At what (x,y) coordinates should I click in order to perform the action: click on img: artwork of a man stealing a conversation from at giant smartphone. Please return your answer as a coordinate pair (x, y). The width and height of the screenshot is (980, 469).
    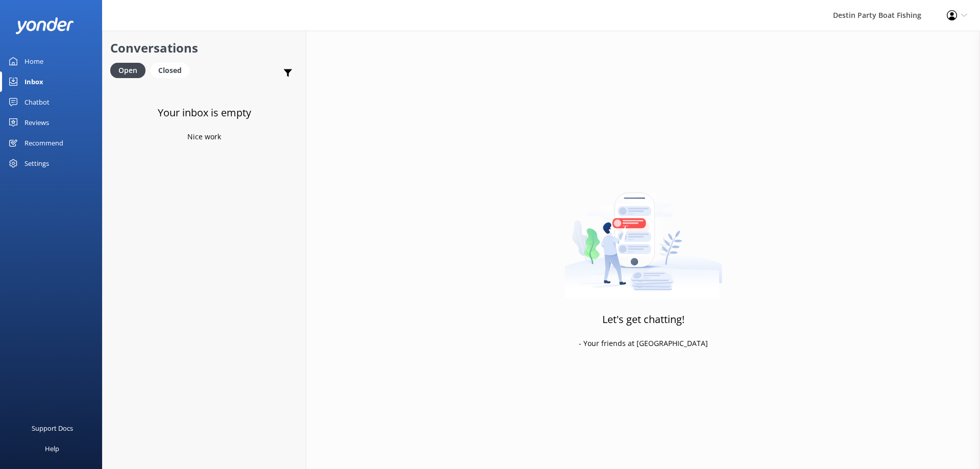
    Looking at the image, I should click on (643, 235).